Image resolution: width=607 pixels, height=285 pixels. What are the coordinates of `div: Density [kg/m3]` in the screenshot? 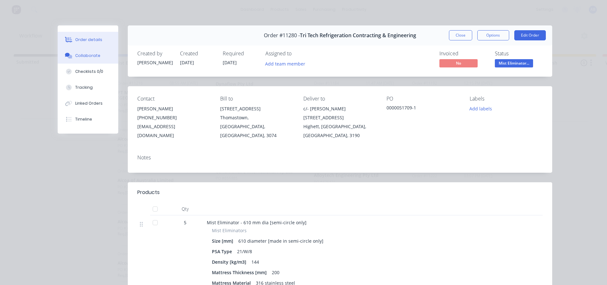 It's located at (230, 262).